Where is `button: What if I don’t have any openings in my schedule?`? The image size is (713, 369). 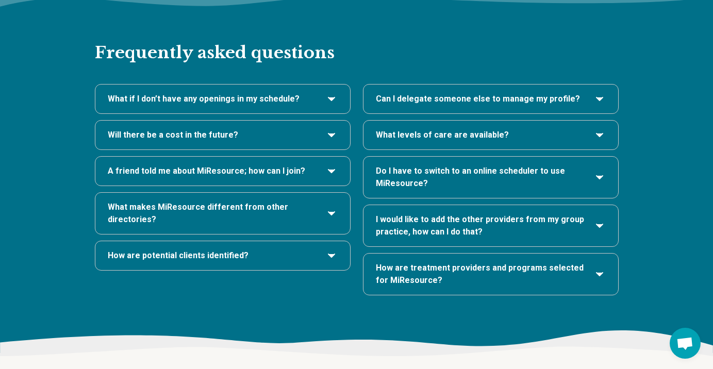 button: What if I don’t have any openings in my schedule? is located at coordinates (223, 99).